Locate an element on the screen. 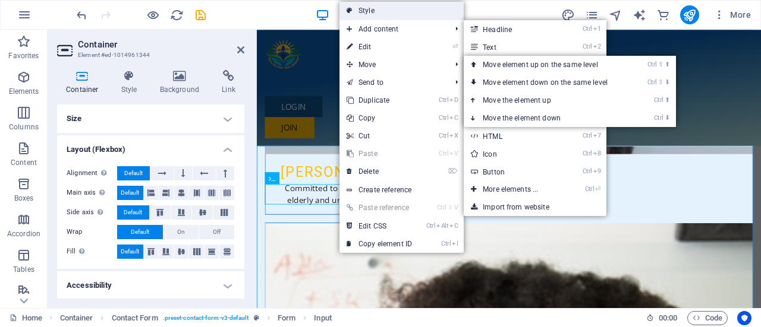 This screenshot has height=327, width=761. button: publish is located at coordinates (689, 15).